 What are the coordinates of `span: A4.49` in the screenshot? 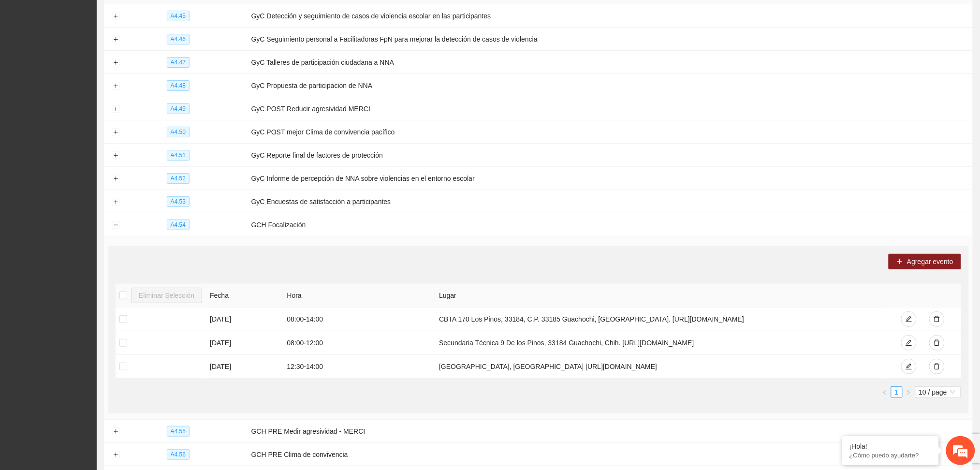 It's located at (178, 109).